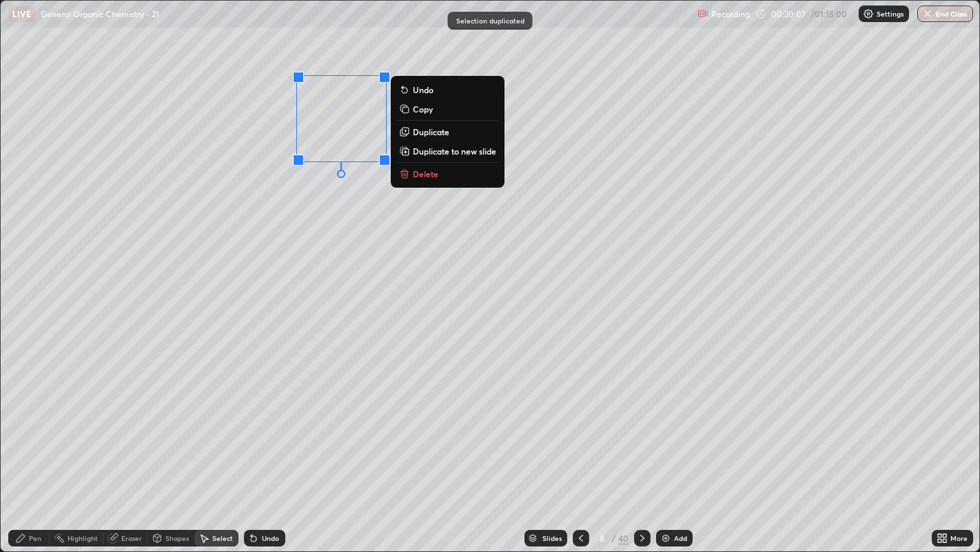  I want to click on button: Duplicate to new slide, so click(448, 151).